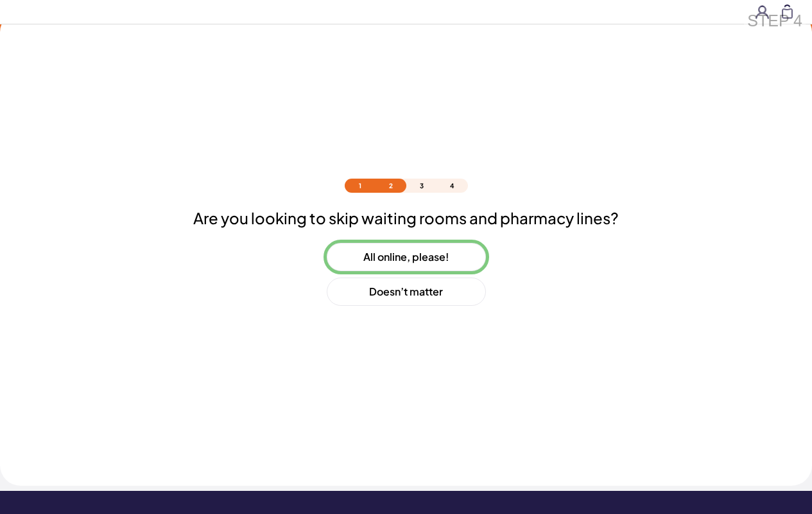 The image size is (812, 514). Describe the element at coordinates (406, 217) in the screenshot. I see `h2: Are you looking to skip waiting rooms and pharmacy lines?` at that location.